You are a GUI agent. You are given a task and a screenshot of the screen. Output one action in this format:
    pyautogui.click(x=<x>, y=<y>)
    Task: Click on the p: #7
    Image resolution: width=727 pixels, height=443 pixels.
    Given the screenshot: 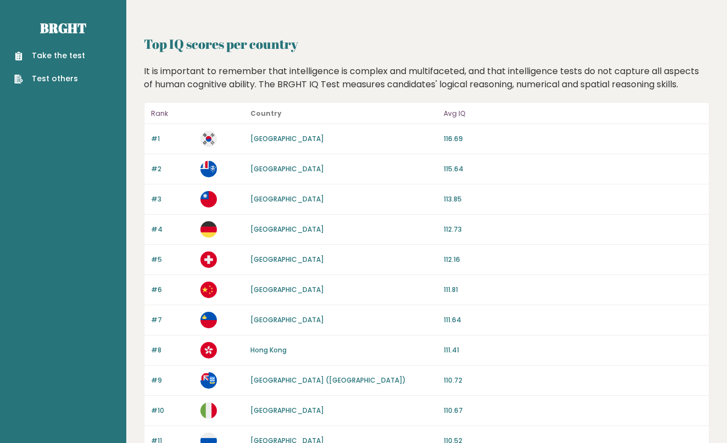 What is the action you would take?
    pyautogui.click(x=172, y=320)
    